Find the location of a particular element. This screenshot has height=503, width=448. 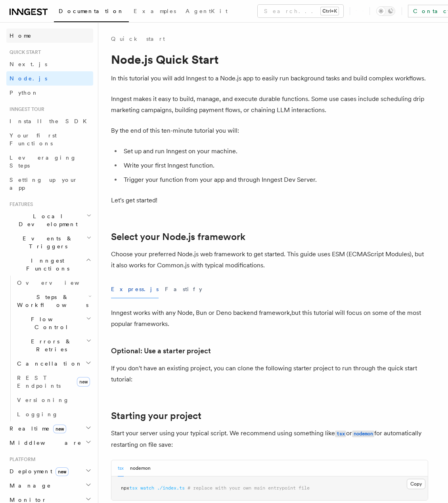

span: Steps & Workflows is located at coordinates (51, 301).